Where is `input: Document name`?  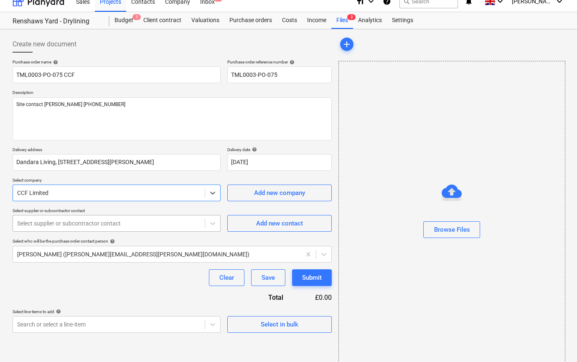
input: Document name is located at coordinates (117, 75).